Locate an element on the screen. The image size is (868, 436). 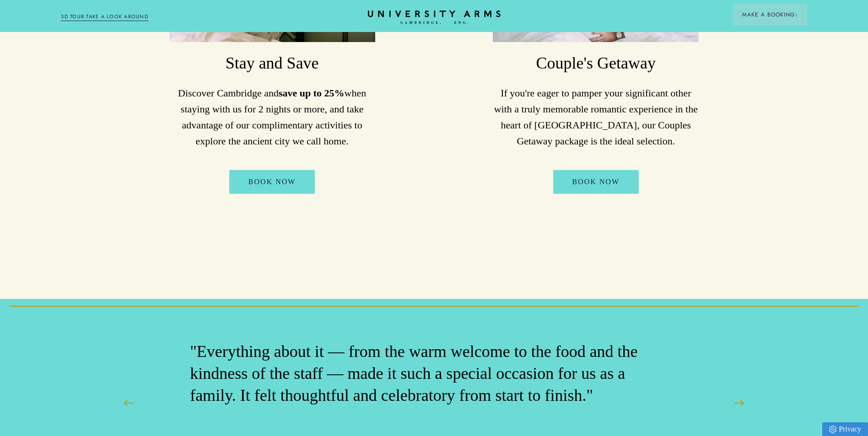
h3: Couple's Getaway is located at coordinates (595, 63).